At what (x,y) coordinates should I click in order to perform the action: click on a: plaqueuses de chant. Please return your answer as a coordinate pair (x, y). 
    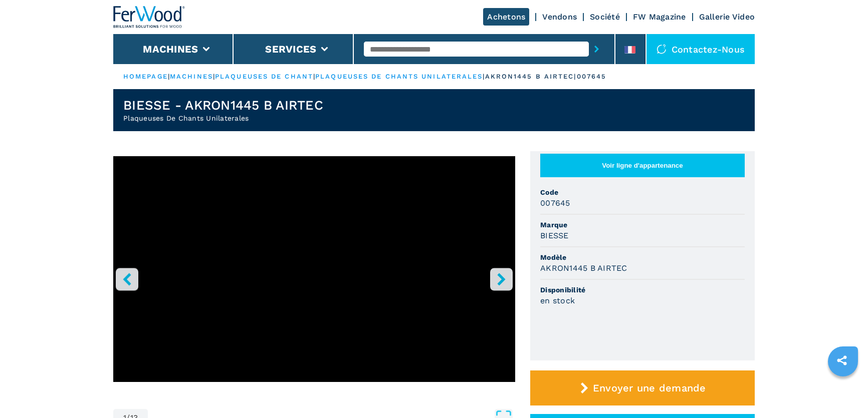
    Looking at the image, I should click on (264, 76).